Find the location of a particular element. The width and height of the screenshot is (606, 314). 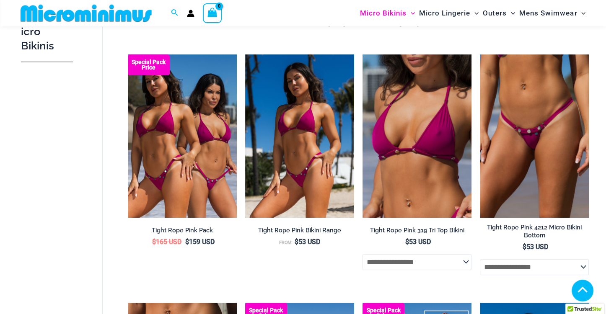

img: Tight Rope Pink 319 4212 Micro 01 is located at coordinates (534, 136).